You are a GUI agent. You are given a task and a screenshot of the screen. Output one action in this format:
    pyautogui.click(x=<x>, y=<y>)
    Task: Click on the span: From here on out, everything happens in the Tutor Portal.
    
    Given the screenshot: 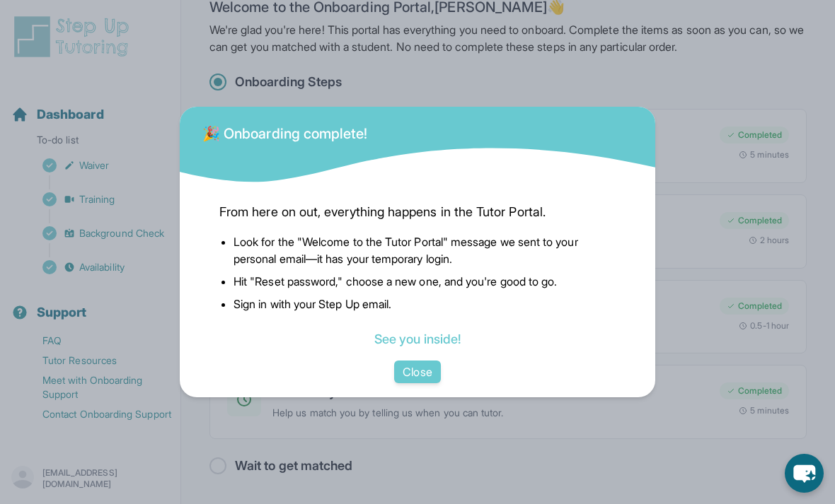 What is the action you would take?
    pyautogui.click(x=418, y=212)
    